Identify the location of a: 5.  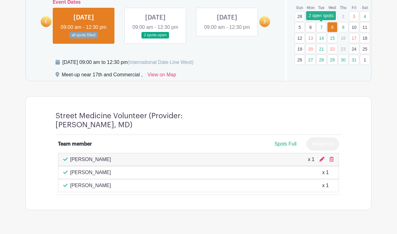
(300, 27).